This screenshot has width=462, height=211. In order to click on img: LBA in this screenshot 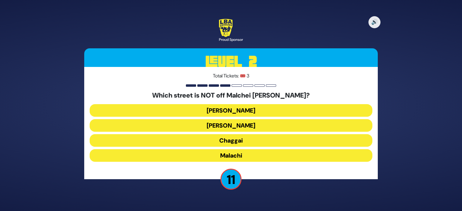, I will do `click(225, 28)`.